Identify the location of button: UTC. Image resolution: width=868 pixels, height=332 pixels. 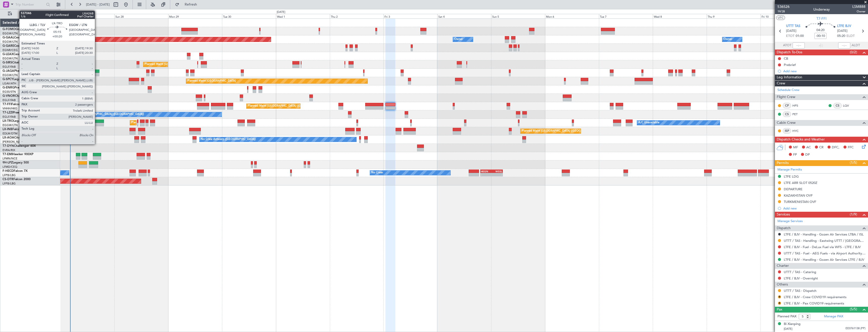
(780, 18).